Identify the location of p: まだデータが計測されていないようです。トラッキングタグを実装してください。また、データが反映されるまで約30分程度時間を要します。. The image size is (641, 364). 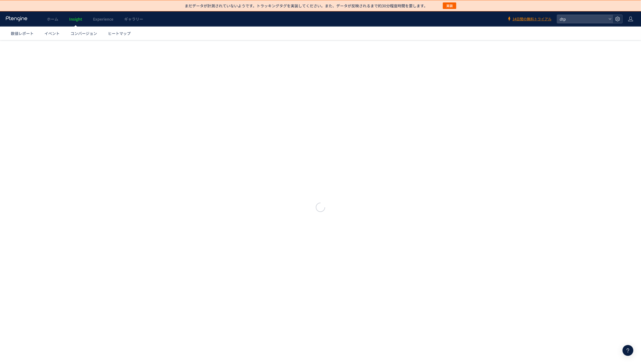
(306, 6).